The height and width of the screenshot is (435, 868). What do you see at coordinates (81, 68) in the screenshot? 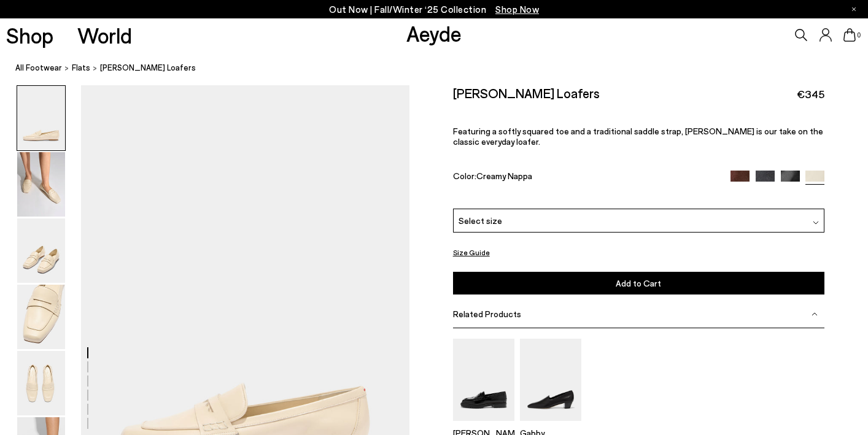
I see `a: flats` at bounding box center [81, 68].